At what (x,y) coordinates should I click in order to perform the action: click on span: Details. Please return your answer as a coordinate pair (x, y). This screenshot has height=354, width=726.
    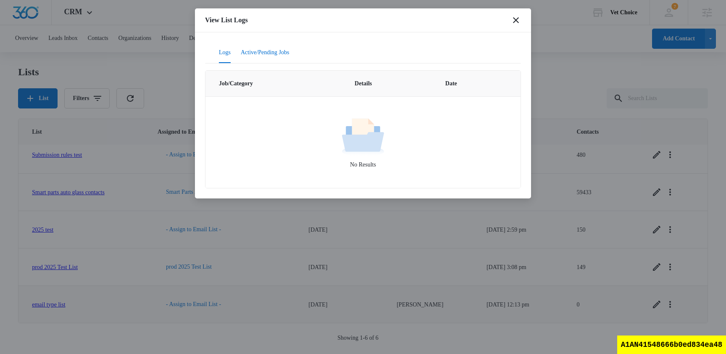
    Looking at the image, I should click on (390, 83).